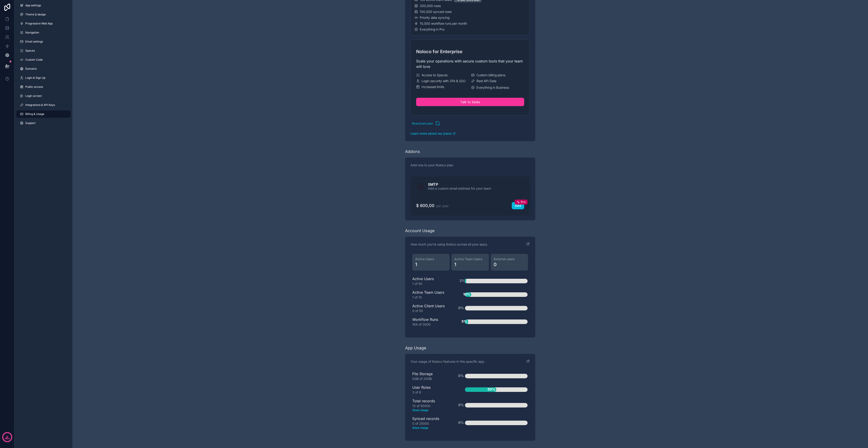 This screenshot has height=448, width=868. What do you see at coordinates (431, 379) in the screenshot?
I see `div: 0GB of 20GB` at bounding box center [431, 379].